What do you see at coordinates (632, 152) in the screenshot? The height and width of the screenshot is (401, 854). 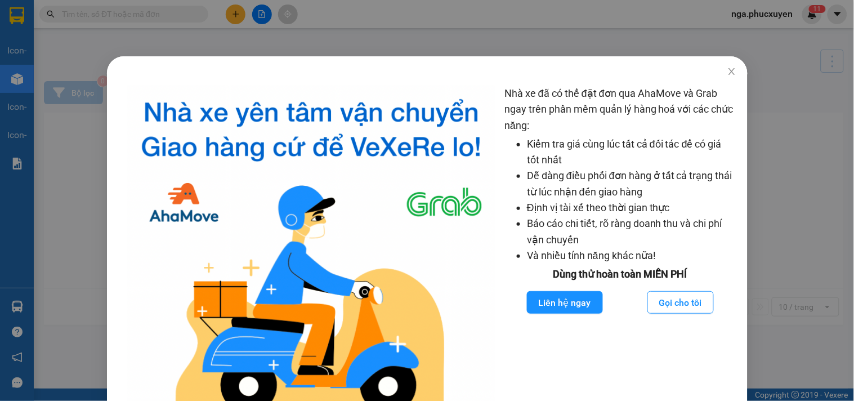 I see `li: Kiểm tra giá cùng lúc tất cả đối tác để có giá tốt nhất` at bounding box center [632, 152].